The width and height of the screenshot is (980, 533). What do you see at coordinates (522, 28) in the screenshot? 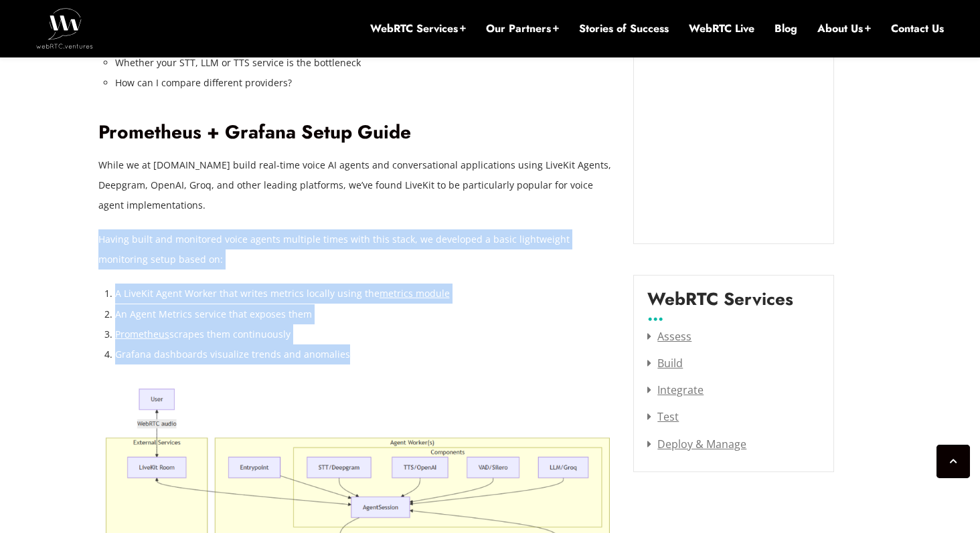
I see `a: Our Partners` at bounding box center [522, 28].